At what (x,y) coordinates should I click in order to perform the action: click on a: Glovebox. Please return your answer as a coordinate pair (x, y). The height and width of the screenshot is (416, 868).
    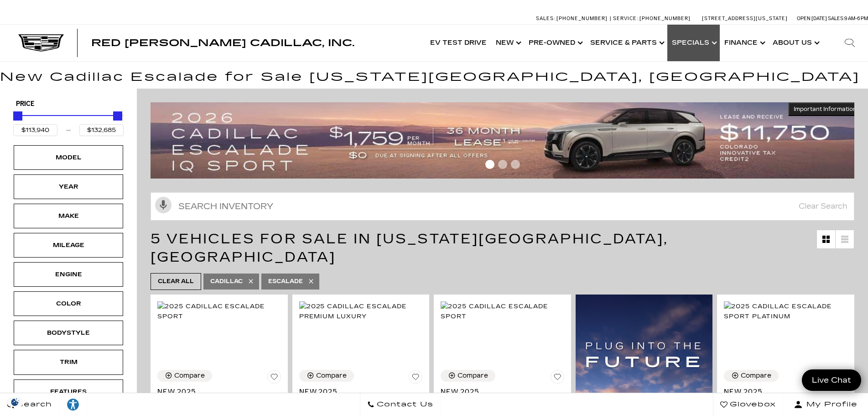
    Looking at the image, I should click on (748, 405).